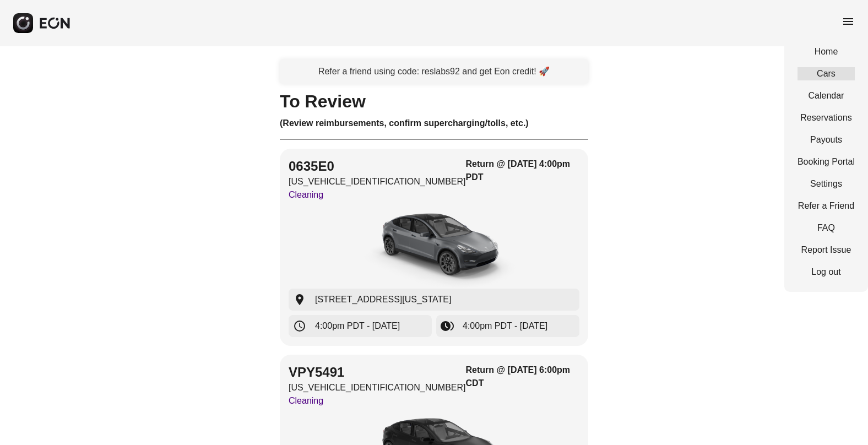  I want to click on a: FAQ, so click(826, 228).